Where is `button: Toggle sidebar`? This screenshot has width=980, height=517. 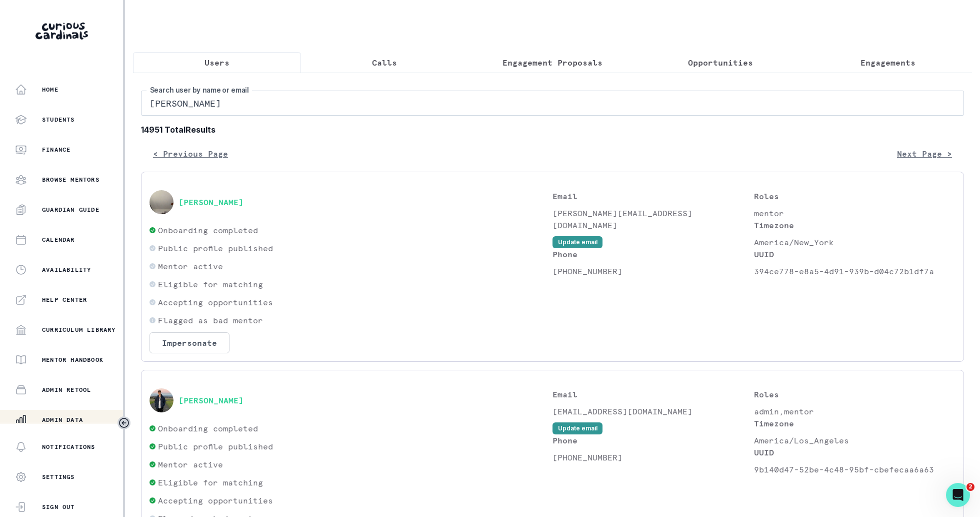
button: Toggle sidebar is located at coordinates (124, 423).